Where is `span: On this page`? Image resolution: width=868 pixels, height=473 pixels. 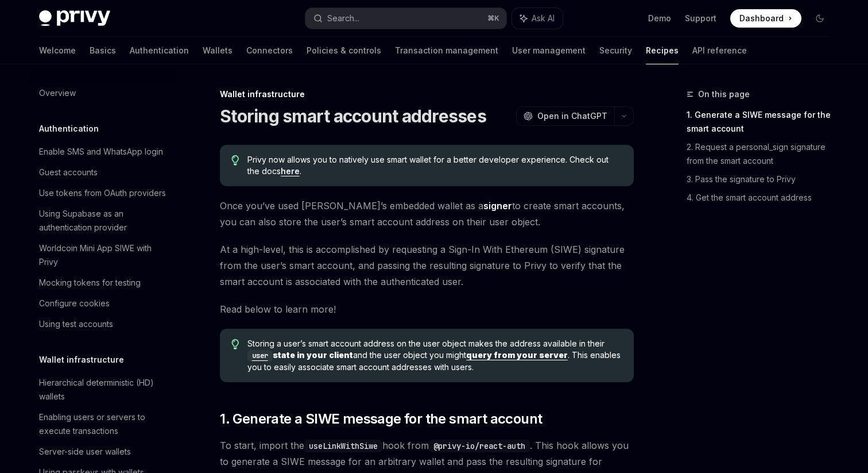 span: On this page is located at coordinates (724, 94).